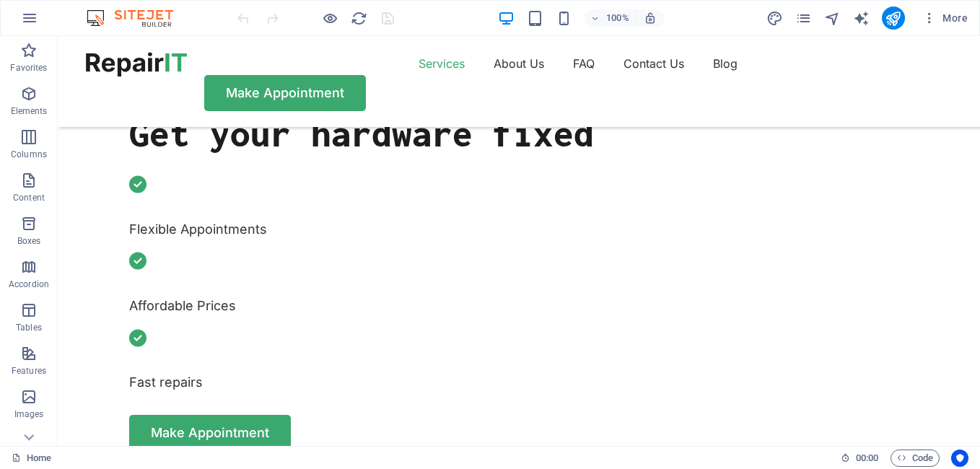  Describe the element at coordinates (833, 18) in the screenshot. I see `button: navigator` at that location.